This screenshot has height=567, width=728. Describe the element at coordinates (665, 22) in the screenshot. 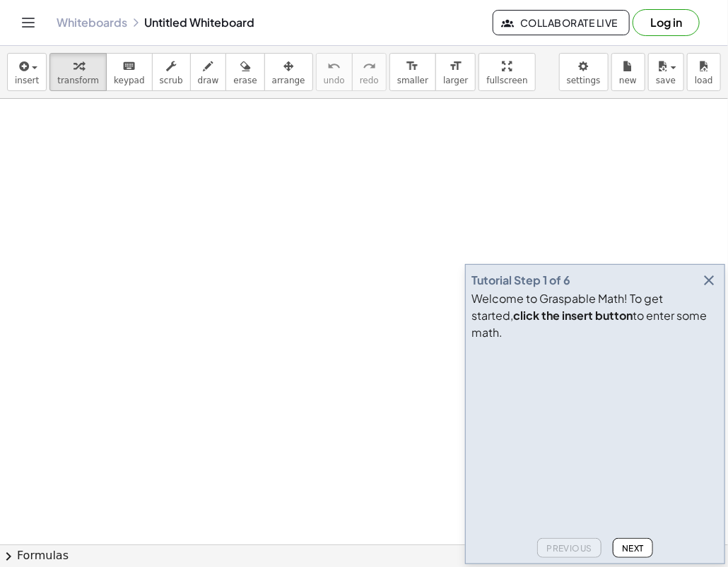

I see `button: Log in` at that location.